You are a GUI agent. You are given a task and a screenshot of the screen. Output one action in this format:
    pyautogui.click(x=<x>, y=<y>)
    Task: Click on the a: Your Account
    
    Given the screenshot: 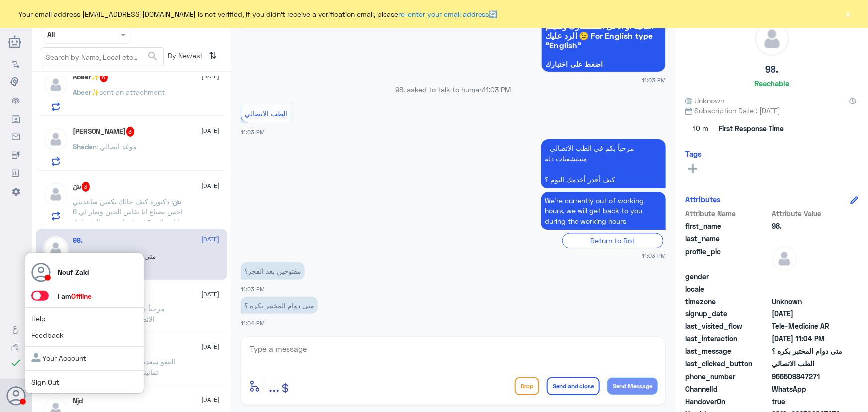 What is the action you would take?
    pyautogui.click(x=58, y=358)
    